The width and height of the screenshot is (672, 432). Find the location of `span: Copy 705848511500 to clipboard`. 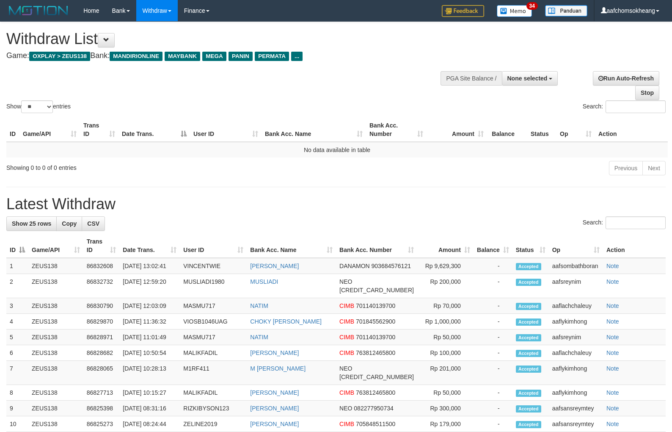

span: Copy 705848511500 to clipboard is located at coordinates (375, 424).